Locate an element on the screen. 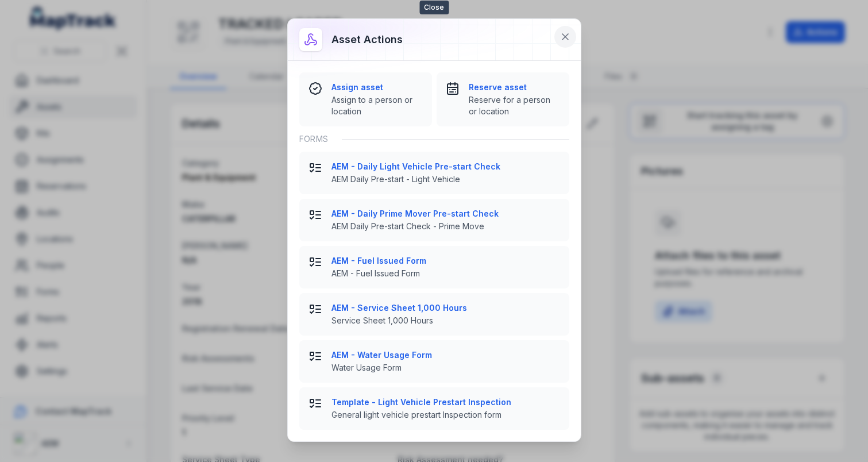 This screenshot has height=462, width=868. button: Reserve assetReserve for a person or location is located at coordinates (502, 99).